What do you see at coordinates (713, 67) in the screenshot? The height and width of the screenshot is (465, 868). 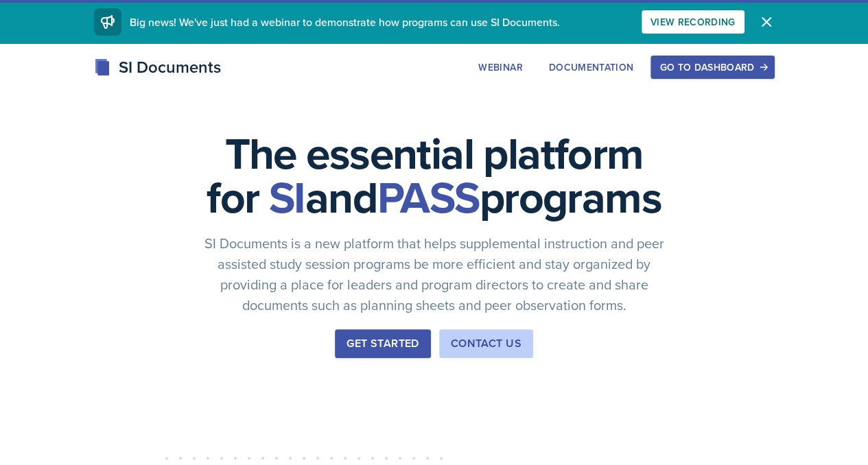 I see `div: Go to Dashboard` at bounding box center [713, 67].